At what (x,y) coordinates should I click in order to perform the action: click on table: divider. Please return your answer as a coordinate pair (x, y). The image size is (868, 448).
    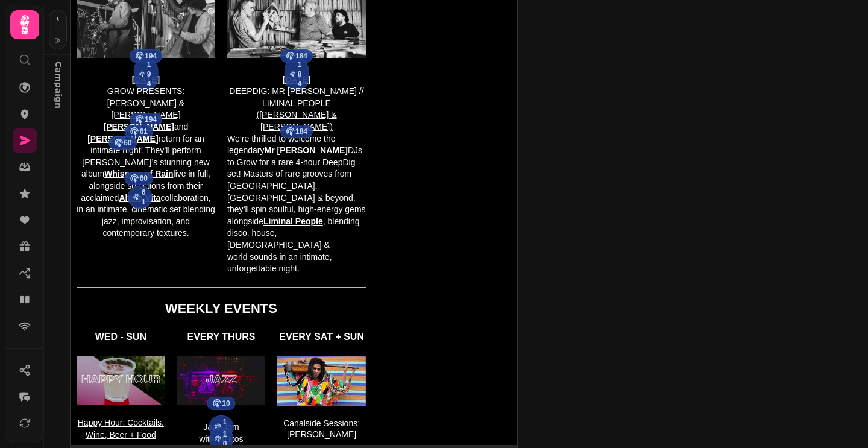
    Looking at the image, I should click on (221, 287).